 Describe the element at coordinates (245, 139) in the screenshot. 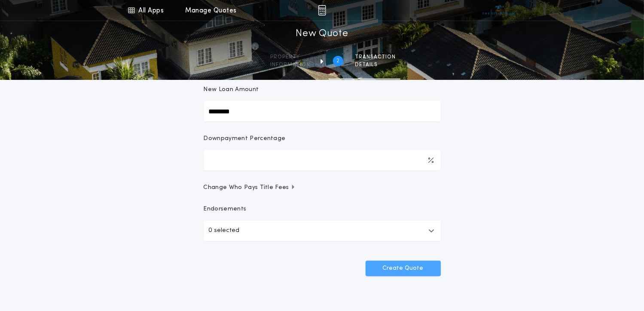

I see `p: Downpayment Percentage` at that location.